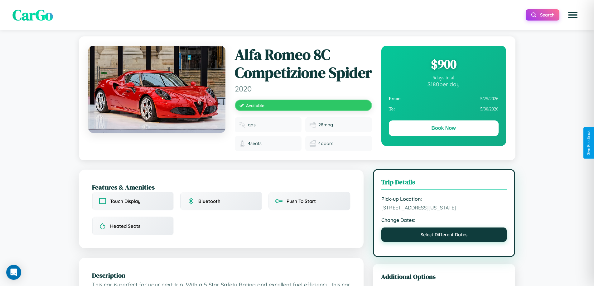 The height and width of the screenshot is (286, 594). I want to click on span: Touch Display, so click(125, 201).